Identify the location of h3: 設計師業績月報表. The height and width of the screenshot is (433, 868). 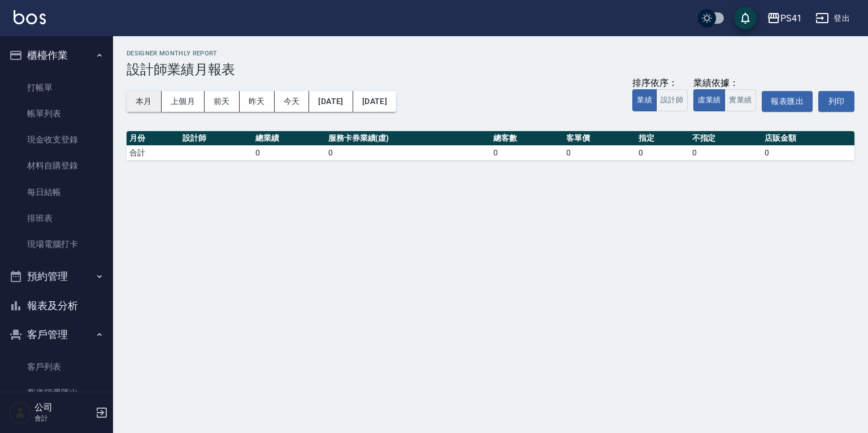
(490, 69).